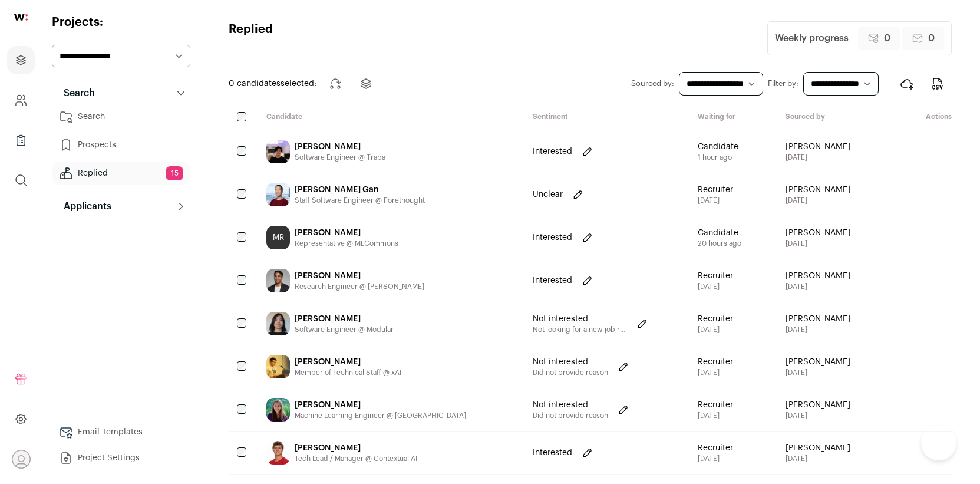 This screenshot has height=484, width=980. I want to click on div: MR, so click(278, 238).